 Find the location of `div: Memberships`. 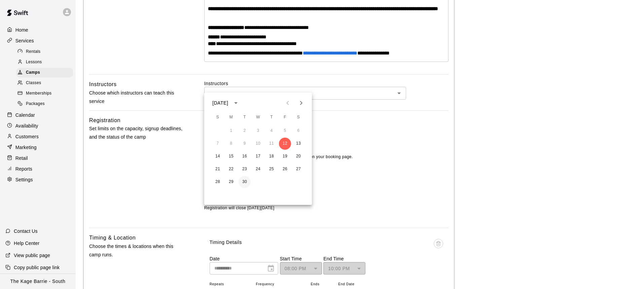

div: Memberships is located at coordinates (44, 94).